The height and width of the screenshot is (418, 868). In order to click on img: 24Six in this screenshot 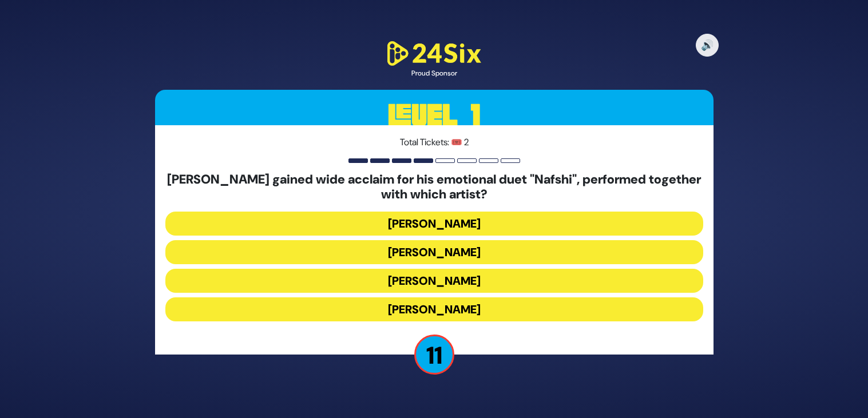, I will do `click(434, 53)`.